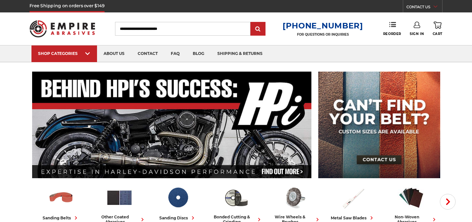 The height and width of the screenshot is (222, 472). What do you see at coordinates (416, 34) in the screenshot?
I see `span: Sign In` at bounding box center [416, 34].